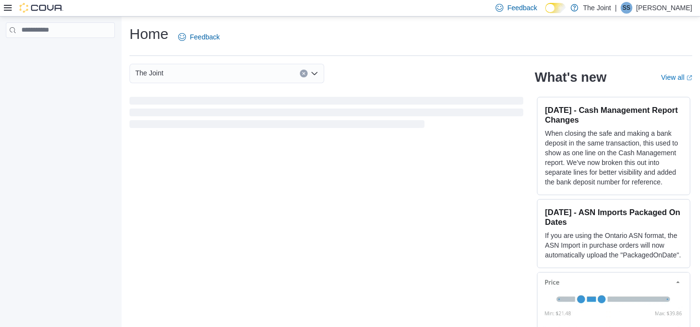  What do you see at coordinates (613, 245) in the screenshot?
I see `p: If you are using the Ontario ASN format, the ASN Import in purchase orders will now automatically...` at bounding box center [613, 245].